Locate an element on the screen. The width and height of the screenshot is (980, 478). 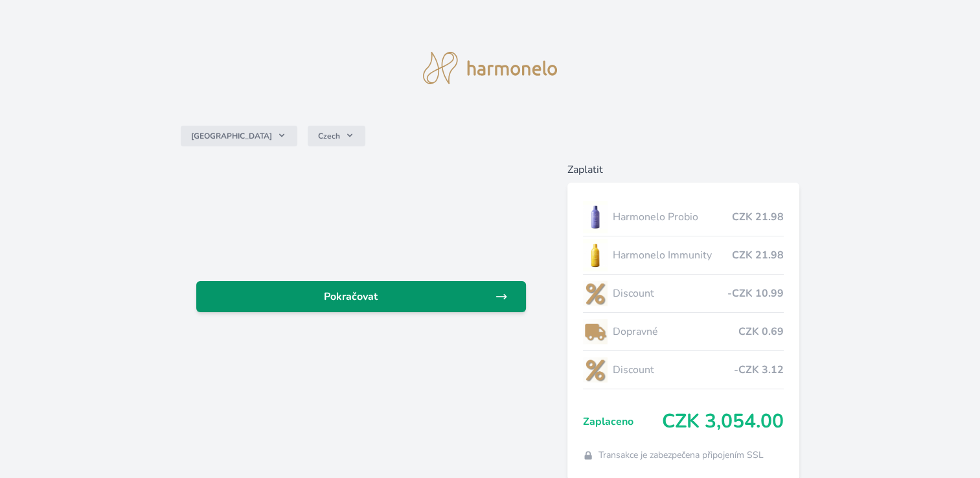
img: CLEAN_PROBIO_se_stinem_x-lo.jpg is located at coordinates (595, 217).